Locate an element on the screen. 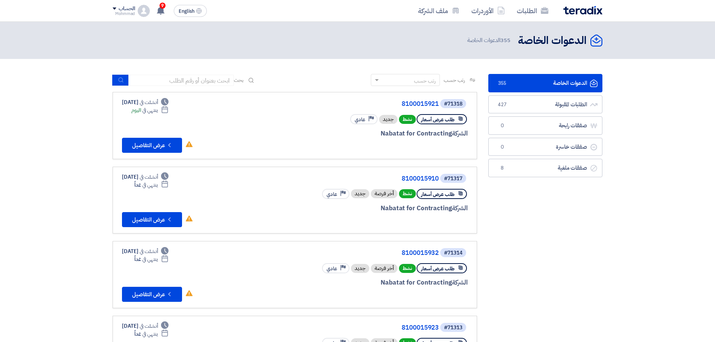  a: صفقات خاسرة0 is located at coordinates (546, 147).